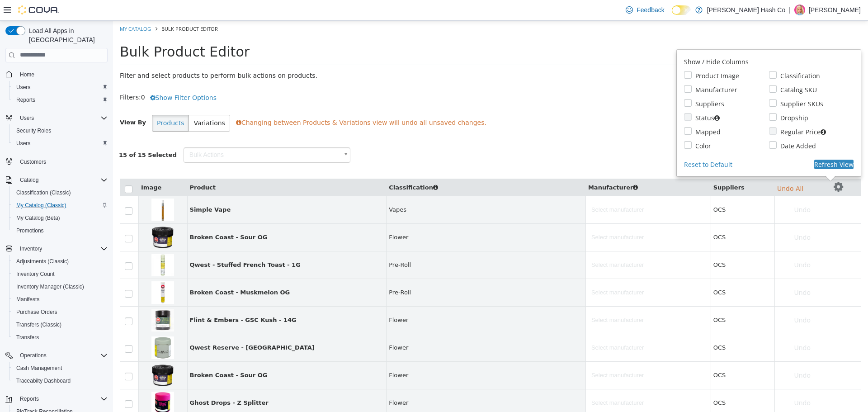  What do you see at coordinates (39, 369) in the screenshot?
I see `a: Cash Management` at bounding box center [39, 369].